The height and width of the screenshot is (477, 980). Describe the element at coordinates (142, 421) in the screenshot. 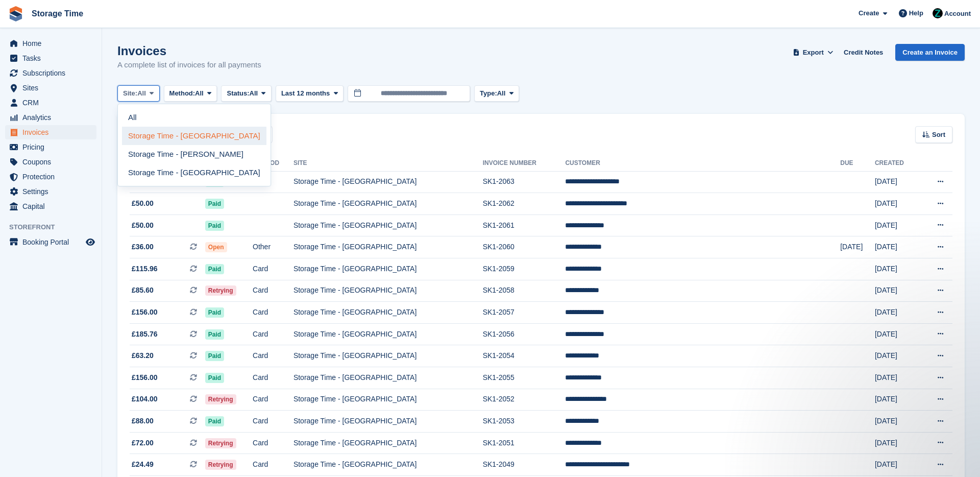

I see `span: £88.00` at that location.